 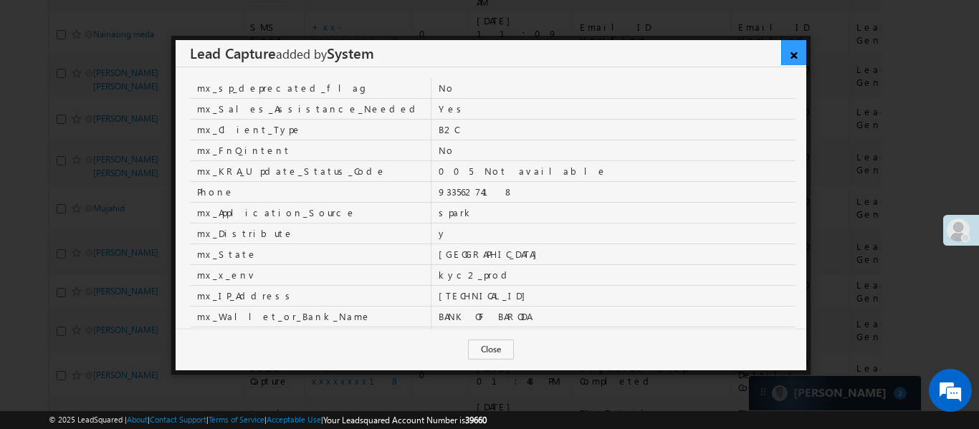 What do you see at coordinates (476, 420) in the screenshot?
I see `span: 39660` at bounding box center [476, 420].